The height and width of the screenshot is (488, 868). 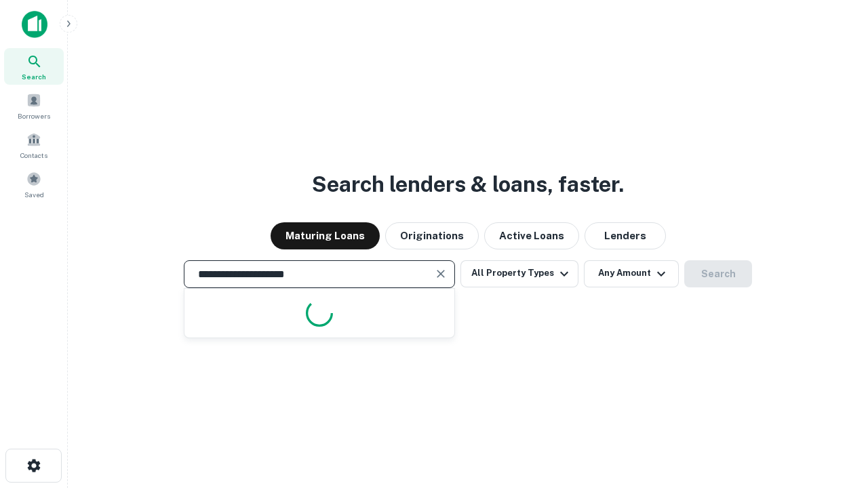 I want to click on a: Search, so click(x=34, y=67).